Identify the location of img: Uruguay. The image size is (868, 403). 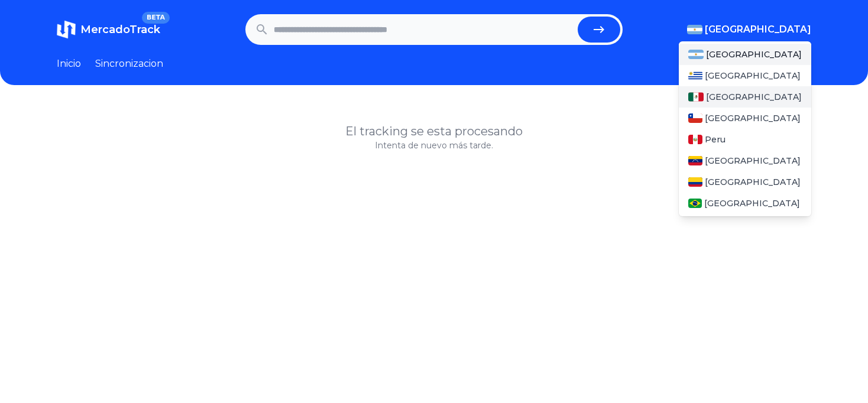
(696, 75).